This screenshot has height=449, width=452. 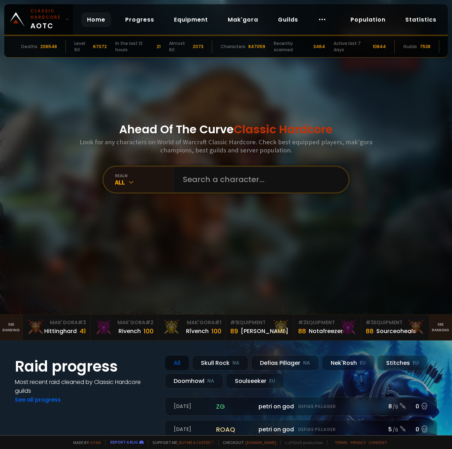 What do you see at coordinates (83, 331) in the screenshot?
I see `div: 41` at bounding box center [83, 331].